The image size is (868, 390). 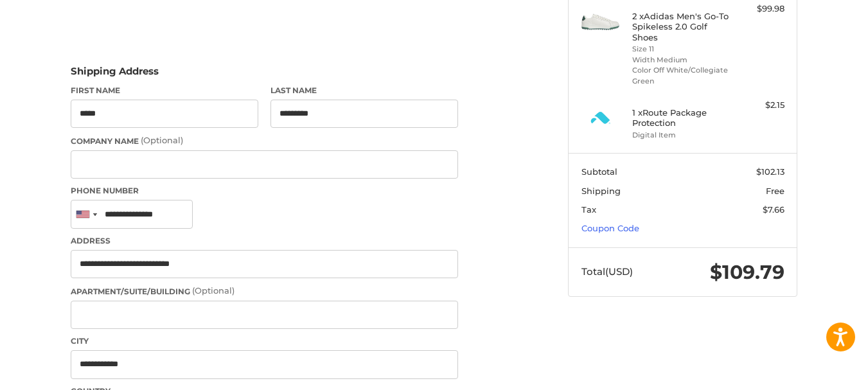 I want to click on label: City, so click(x=264, y=341).